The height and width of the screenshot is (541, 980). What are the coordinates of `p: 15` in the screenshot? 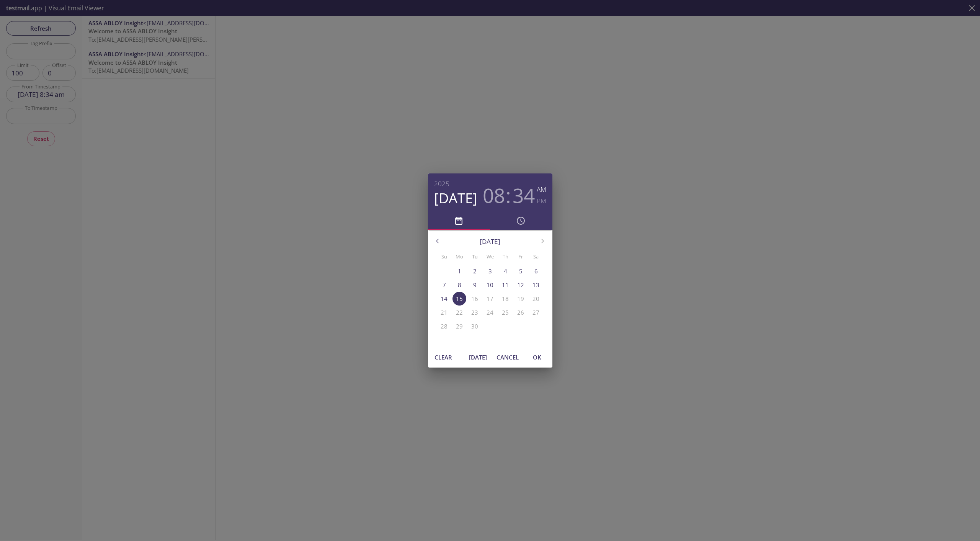 It's located at (460, 299).